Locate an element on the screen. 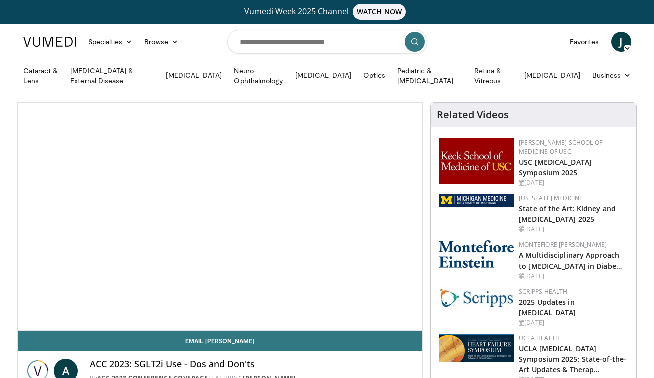  a: Scripps Health is located at coordinates (543, 291).